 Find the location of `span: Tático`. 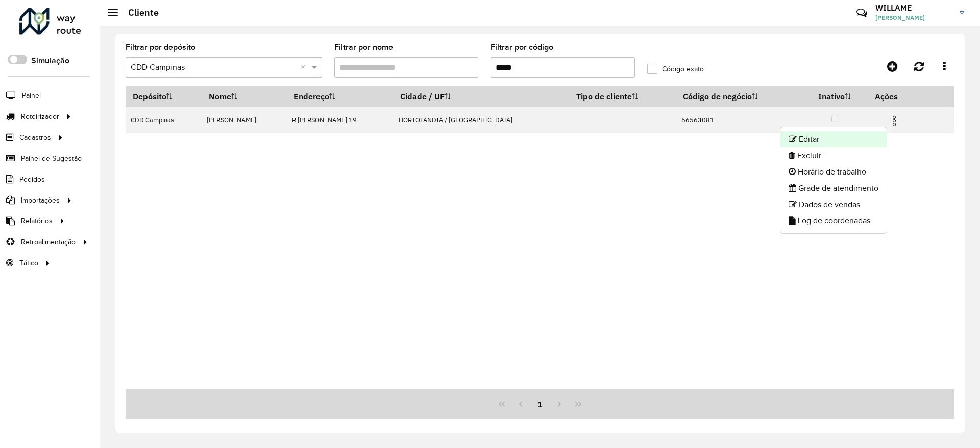

span: Tático is located at coordinates (29, 263).